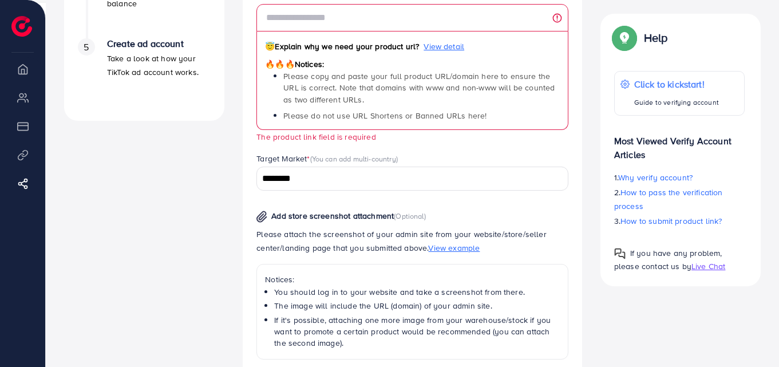  What do you see at coordinates (406, 179) in the screenshot?
I see `input: Search for option` at bounding box center [406, 179].